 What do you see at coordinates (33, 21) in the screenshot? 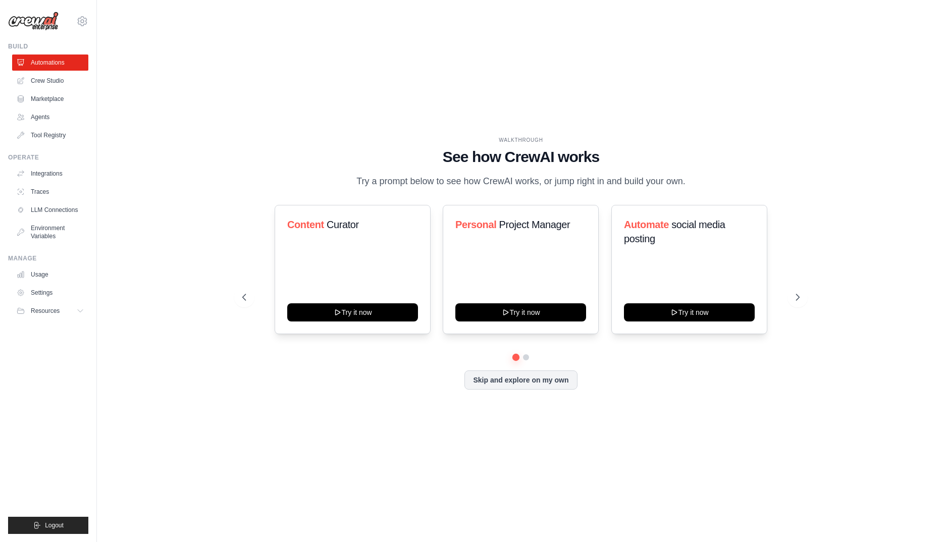
I see `img: Logo` at bounding box center [33, 21].